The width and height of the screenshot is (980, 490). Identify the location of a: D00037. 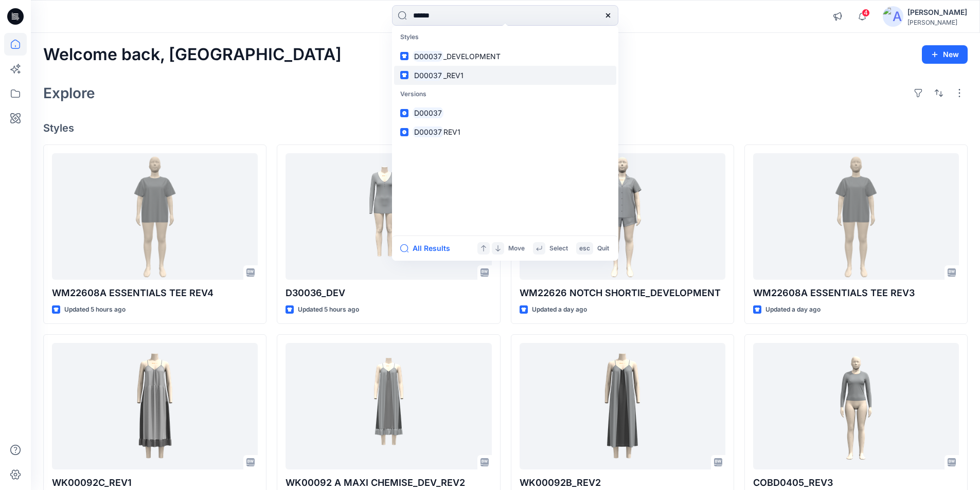
(505, 113).